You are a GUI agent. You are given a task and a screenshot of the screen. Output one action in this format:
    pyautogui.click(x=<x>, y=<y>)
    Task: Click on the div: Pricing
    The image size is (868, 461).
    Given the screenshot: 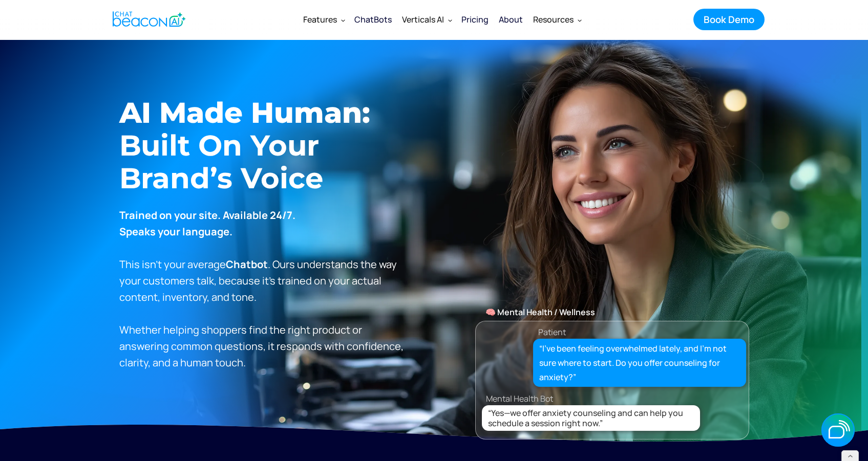 What is the action you would take?
    pyautogui.click(x=475, y=19)
    